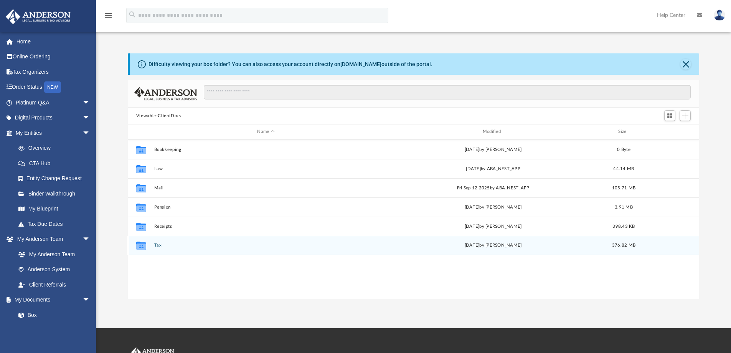 The width and height of the screenshot is (731, 353). Describe the element at coordinates (108, 17) in the screenshot. I see `a: menu` at that location.